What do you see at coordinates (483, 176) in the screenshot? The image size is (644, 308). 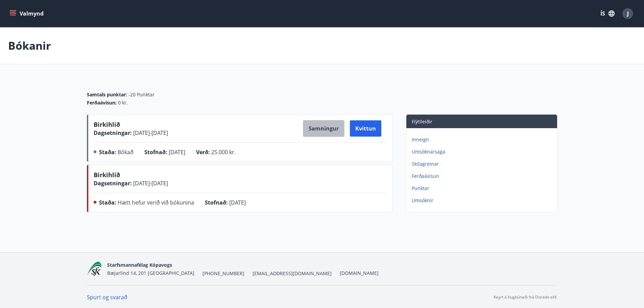 I see `p: Ferðaávísun` at bounding box center [483, 176].